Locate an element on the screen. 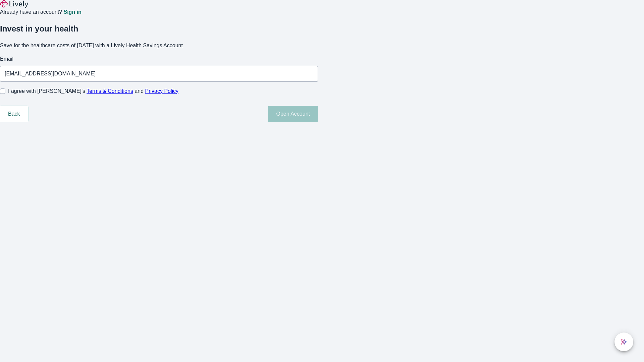 This screenshot has width=644, height=362. a: Privacy Policy is located at coordinates (162, 91).